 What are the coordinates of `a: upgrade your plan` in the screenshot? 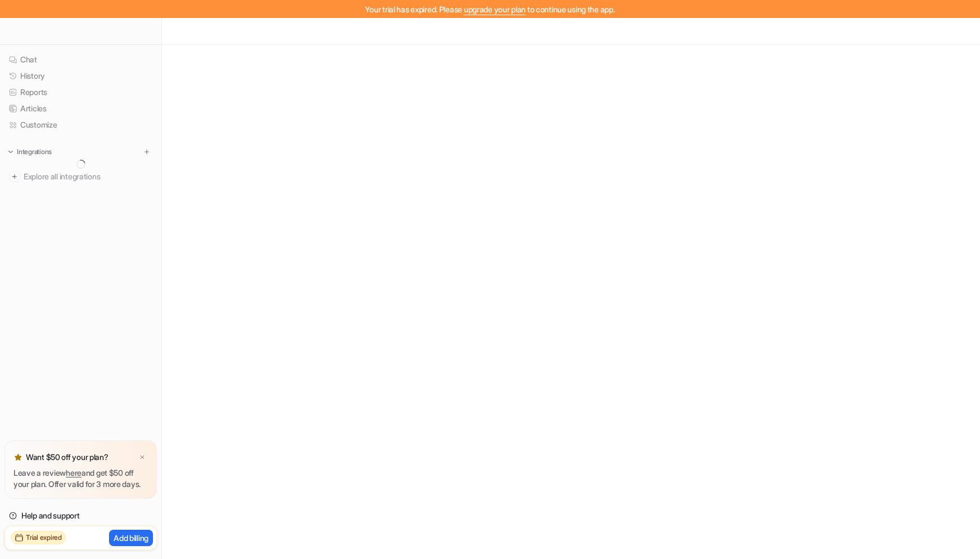 It's located at (494, 9).